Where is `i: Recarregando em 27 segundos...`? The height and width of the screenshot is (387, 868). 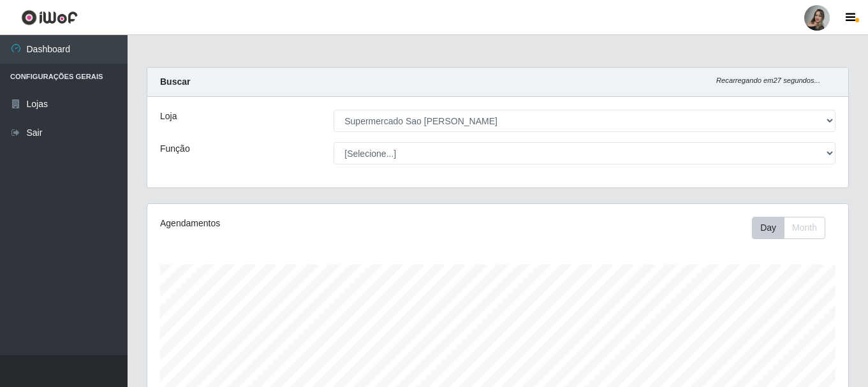
i: Recarregando em 27 segundos... is located at coordinates (768, 80).